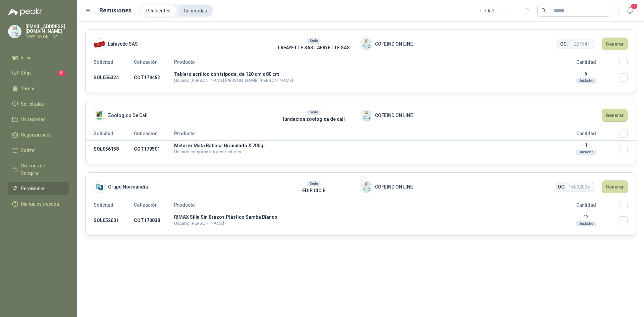 The height and width of the screenshot is (317, 644). Describe the element at coordinates (39, 170) in the screenshot. I see `a: Órdenes de Compra` at that location.